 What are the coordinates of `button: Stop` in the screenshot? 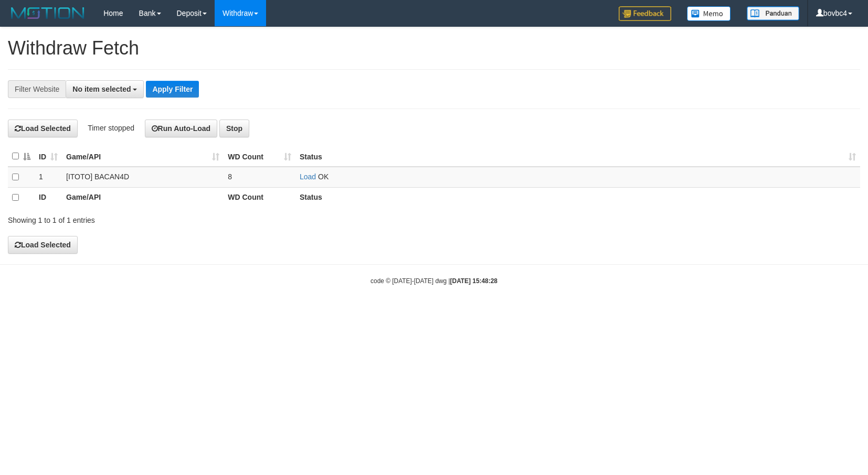 It's located at (234, 129).